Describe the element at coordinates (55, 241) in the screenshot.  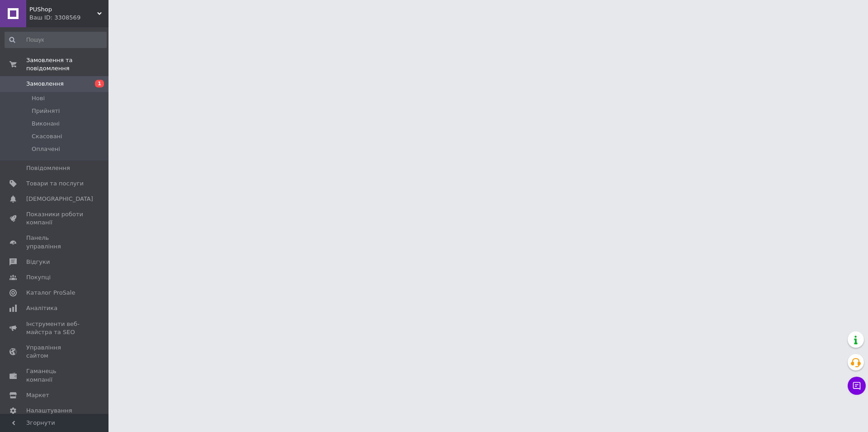
I see `span: Панель управління` at that location.